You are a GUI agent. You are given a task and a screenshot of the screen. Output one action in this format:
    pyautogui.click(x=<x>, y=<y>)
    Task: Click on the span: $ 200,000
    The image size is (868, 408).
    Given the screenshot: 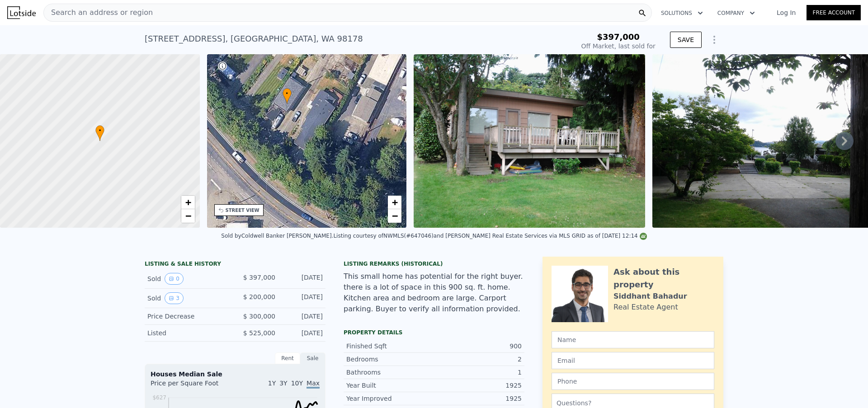 What is the action you would take?
    pyautogui.click(x=259, y=297)
    